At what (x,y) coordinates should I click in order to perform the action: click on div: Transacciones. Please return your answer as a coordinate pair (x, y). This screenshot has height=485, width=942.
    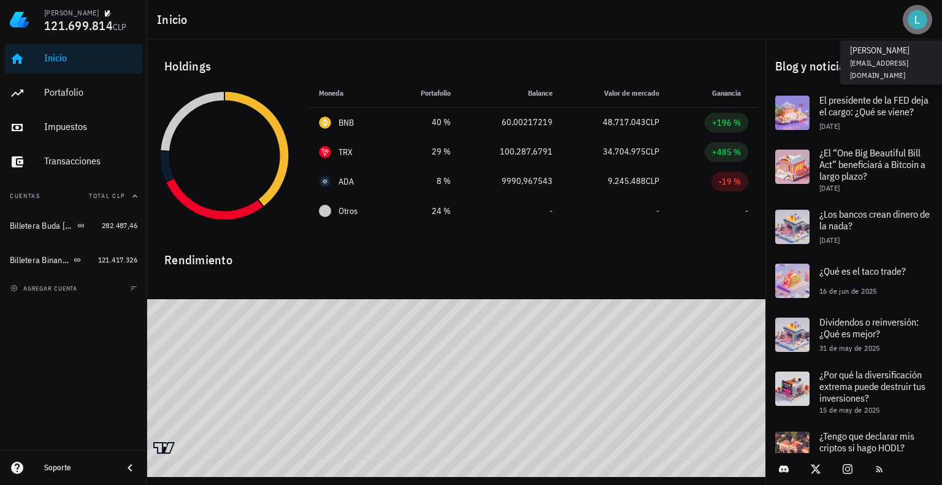
    Looking at the image, I should click on (91, 161).